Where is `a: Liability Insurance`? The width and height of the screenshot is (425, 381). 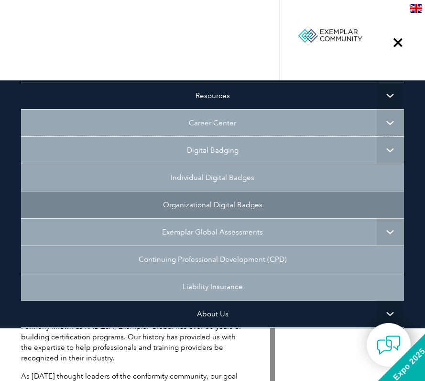
a: Liability Insurance is located at coordinates (212, 286).